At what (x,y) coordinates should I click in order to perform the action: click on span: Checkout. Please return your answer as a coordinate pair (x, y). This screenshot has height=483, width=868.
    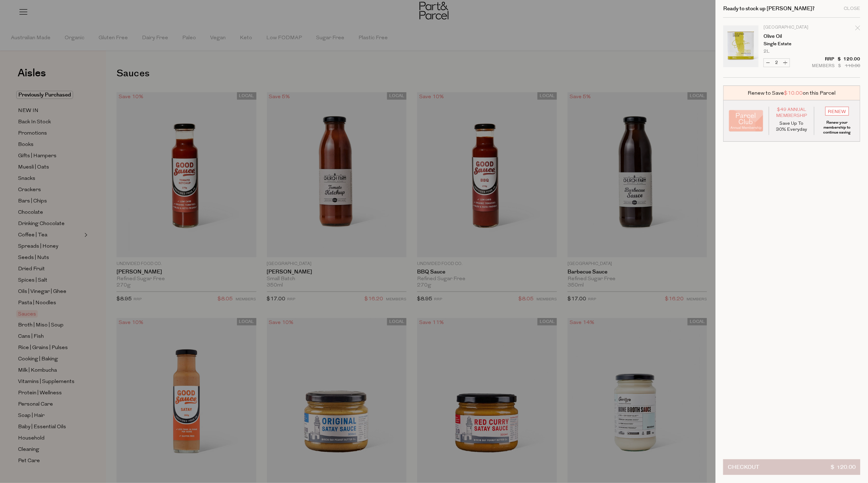
    Looking at the image, I should click on (744, 467).